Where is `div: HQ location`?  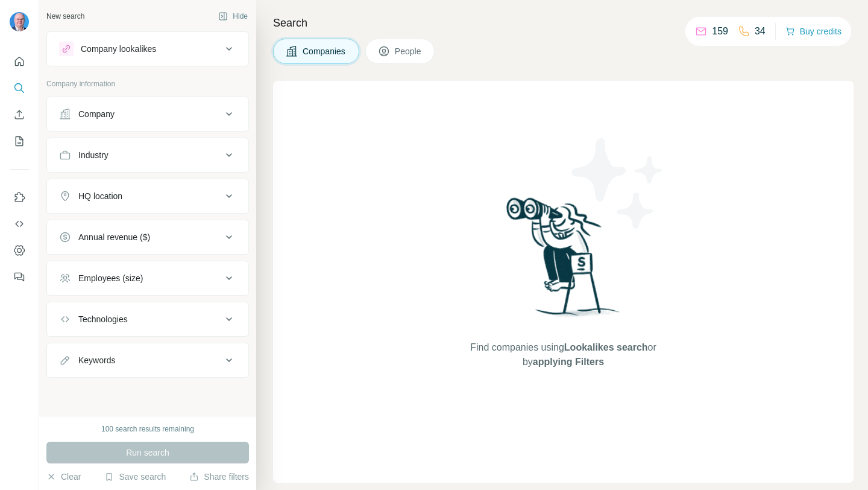
div: HQ location is located at coordinates (100, 196).